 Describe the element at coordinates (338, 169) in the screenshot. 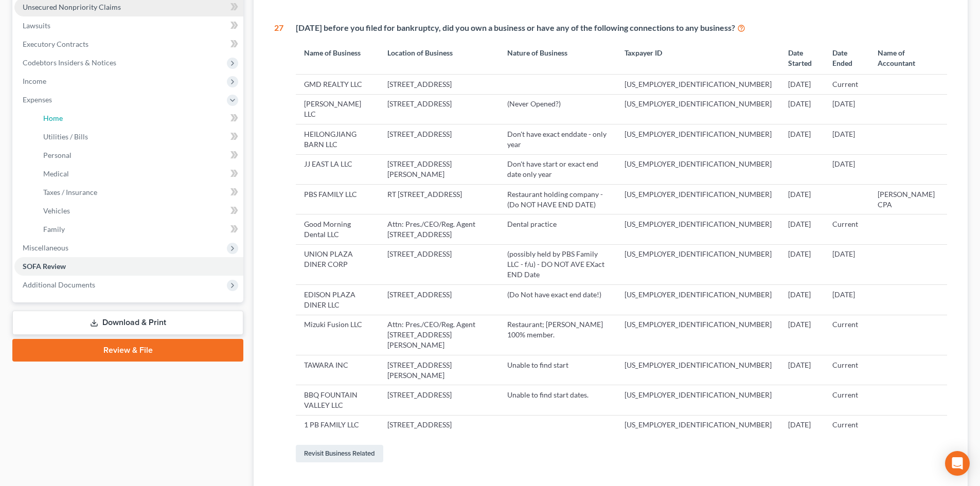

I see `td: JJ EAST LA LLC` at that location.